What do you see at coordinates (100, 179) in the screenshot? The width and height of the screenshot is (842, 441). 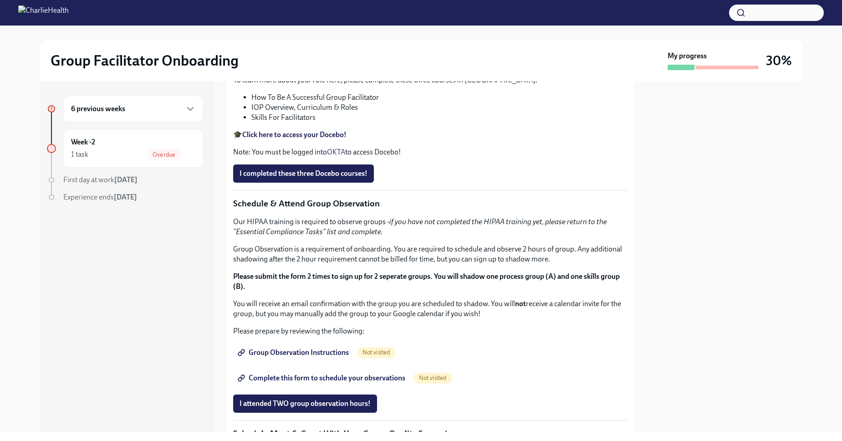 I see `span: First day at work` at bounding box center [100, 179].